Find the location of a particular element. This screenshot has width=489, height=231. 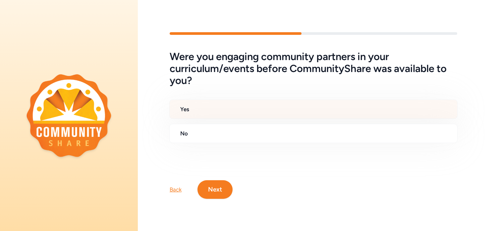

h5: Were you engaging community partners in your curriculum/events before CommunityShare was availabl... is located at coordinates (313, 69).